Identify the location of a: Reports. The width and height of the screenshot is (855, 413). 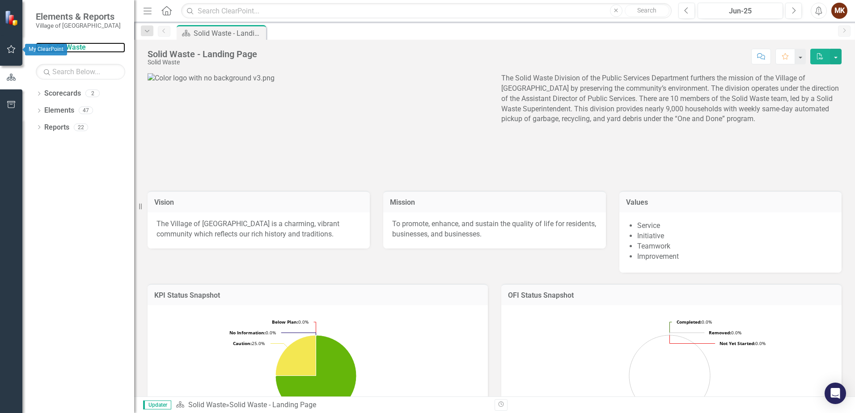
(57, 127).